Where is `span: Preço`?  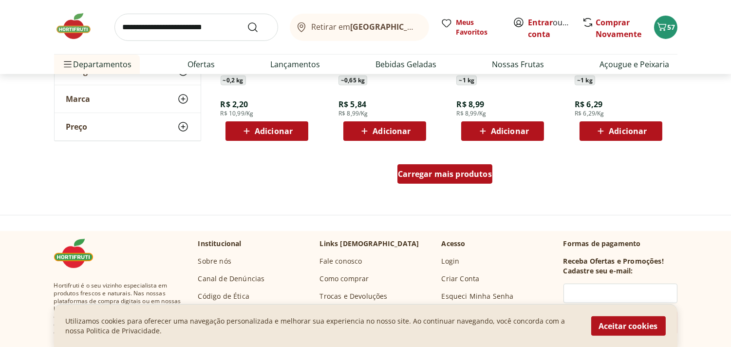 span: Preço is located at coordinates (77, 127).